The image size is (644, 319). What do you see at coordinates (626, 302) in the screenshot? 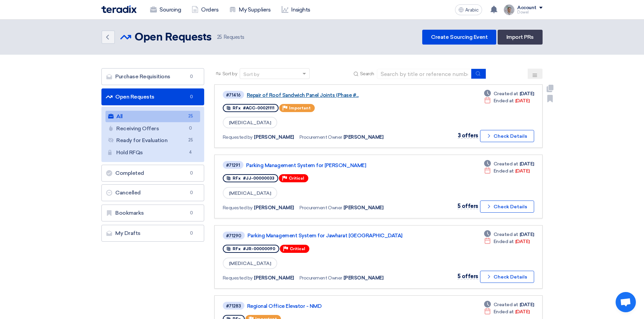
I see `div: Open chat` at bounding box center [626, 302].